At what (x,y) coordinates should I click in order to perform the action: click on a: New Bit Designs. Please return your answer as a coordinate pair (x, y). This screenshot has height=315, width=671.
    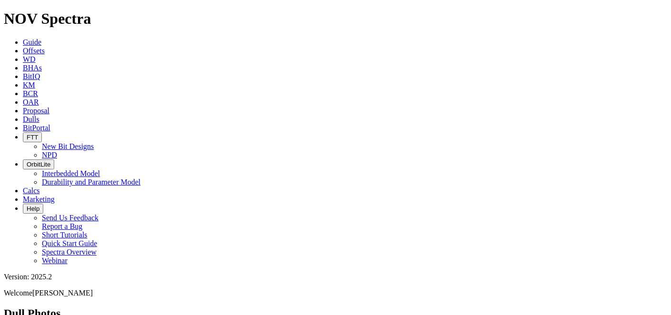
    Looking at the image, I should click on (68, 146).